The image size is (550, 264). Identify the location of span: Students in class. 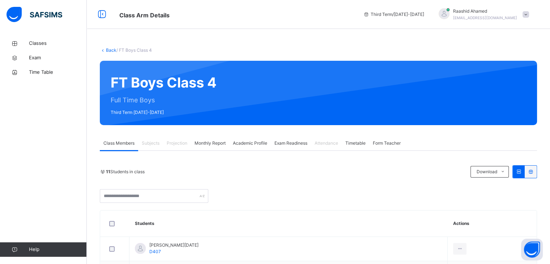
(125, 172).